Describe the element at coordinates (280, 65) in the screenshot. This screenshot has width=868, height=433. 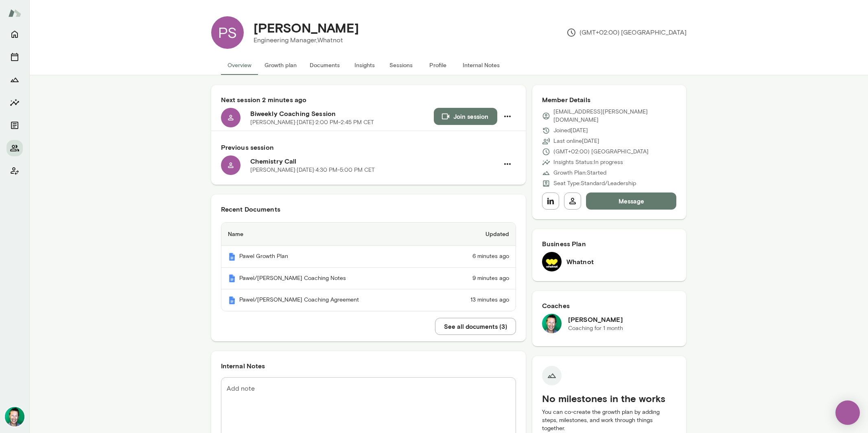
I see `button: Growth plan` at that location.